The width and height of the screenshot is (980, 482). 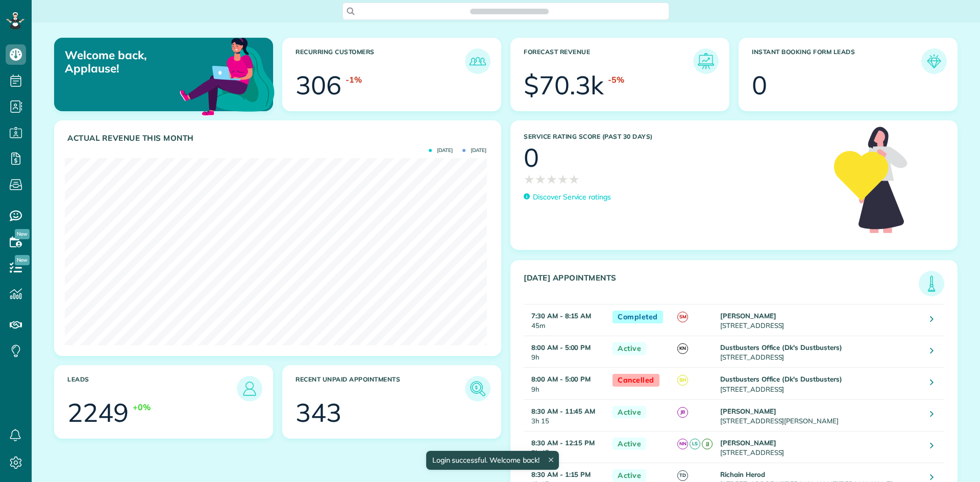 I want to click on h3: Recurring Customers, so click(x=380, y=61).